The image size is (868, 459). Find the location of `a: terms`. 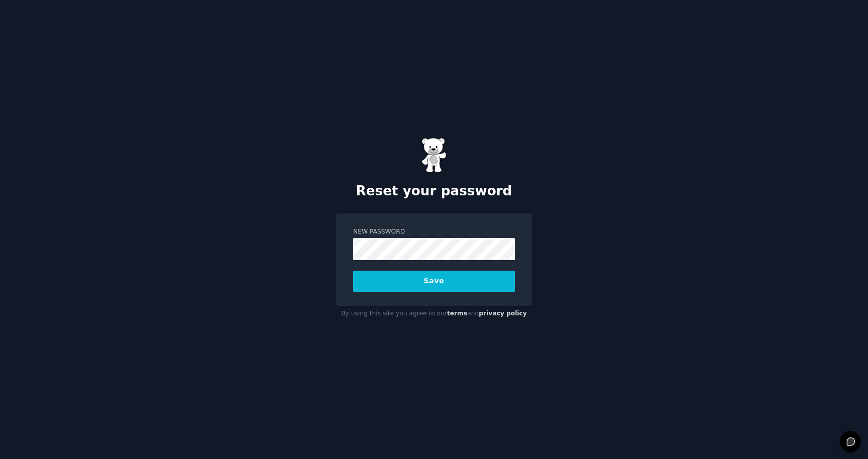

a: terms is located at coordinates (457, 313).